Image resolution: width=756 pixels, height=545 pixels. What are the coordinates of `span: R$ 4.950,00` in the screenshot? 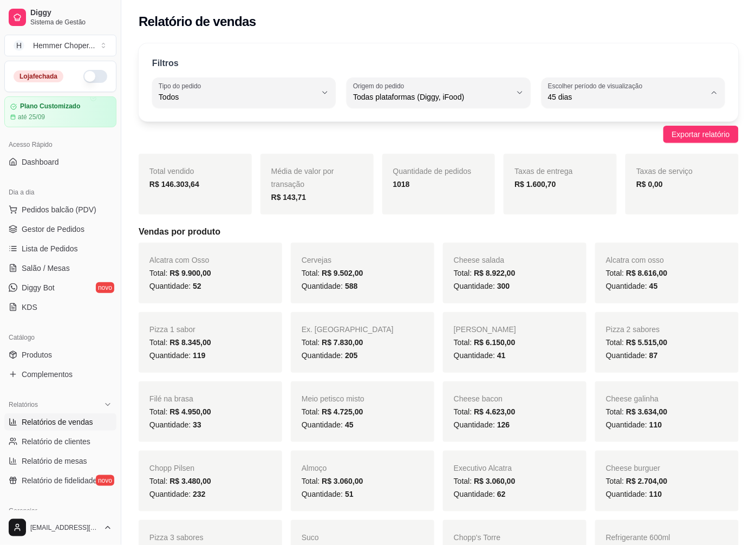 It's located at (190, 412).